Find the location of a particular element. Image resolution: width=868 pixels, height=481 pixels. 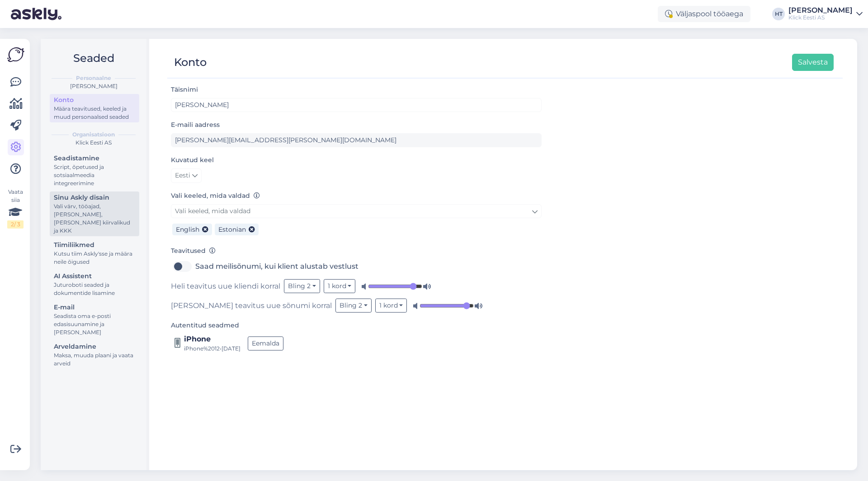

div: Maksa, muuda plaani ja vaata arveid is located at coordinates (95, 360).